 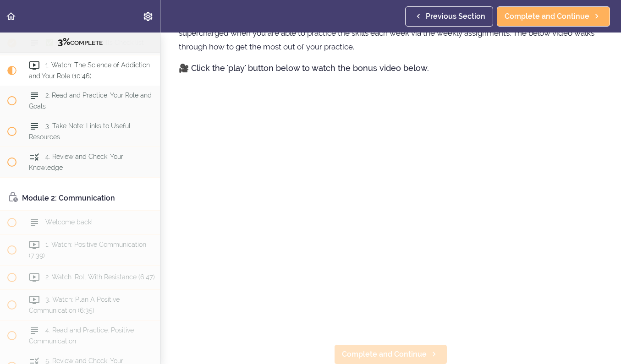 What do you see at coordinates (449, 16) in the screenshot?
I see `a: Previous Section` at bounding box center [449, 16].